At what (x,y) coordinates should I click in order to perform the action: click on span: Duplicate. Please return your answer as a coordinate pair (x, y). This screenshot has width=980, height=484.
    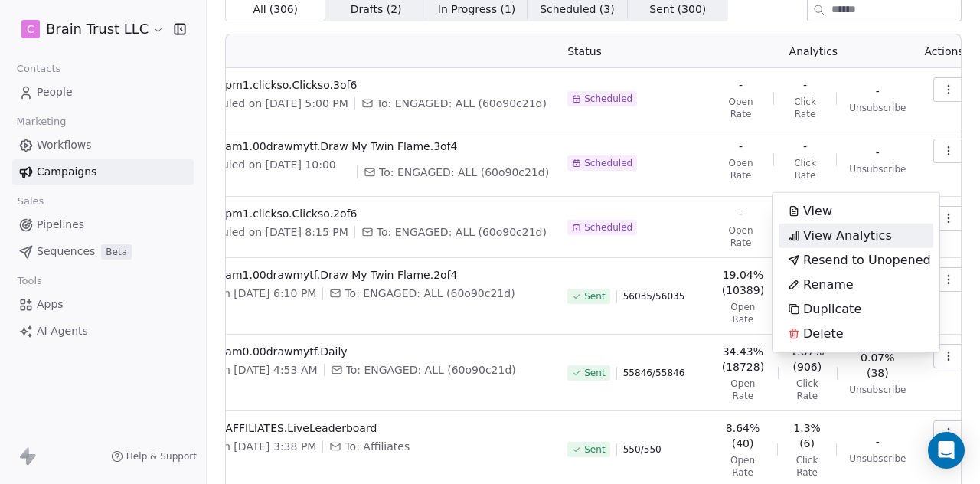
    Looking at the image, I should click on (833, 309).